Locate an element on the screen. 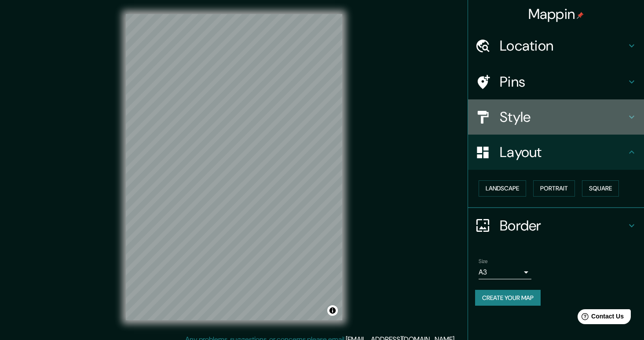  div: Layout is located at coordinates (556, 153).